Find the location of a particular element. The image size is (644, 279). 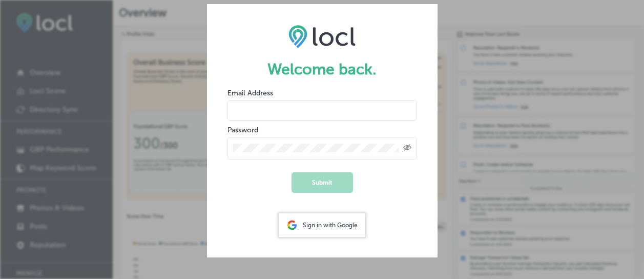

div: Sign in with Google is located at coordinates (322, 226).